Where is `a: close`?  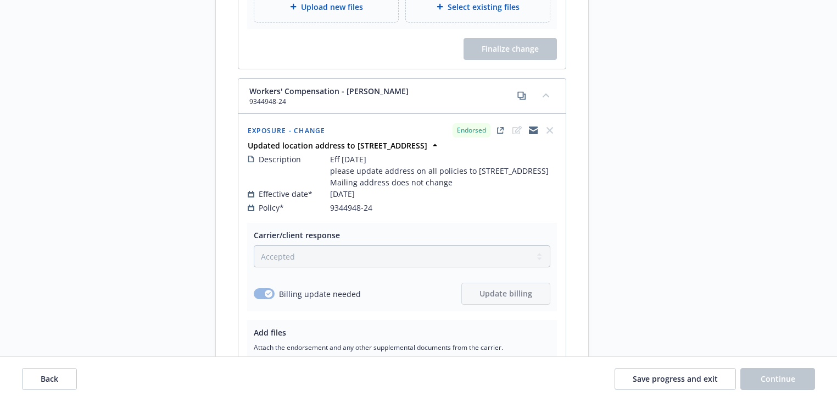
a: close is located at coordinates (550, 130).